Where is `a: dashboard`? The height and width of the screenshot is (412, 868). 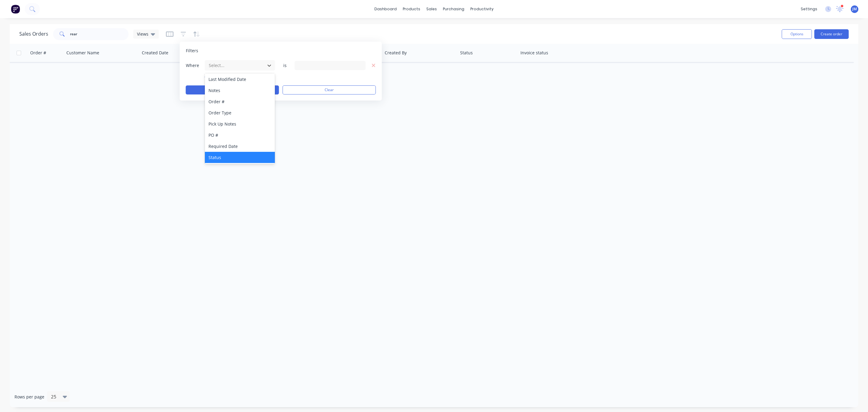
a: dashboard is located at coordinates (386, 9).